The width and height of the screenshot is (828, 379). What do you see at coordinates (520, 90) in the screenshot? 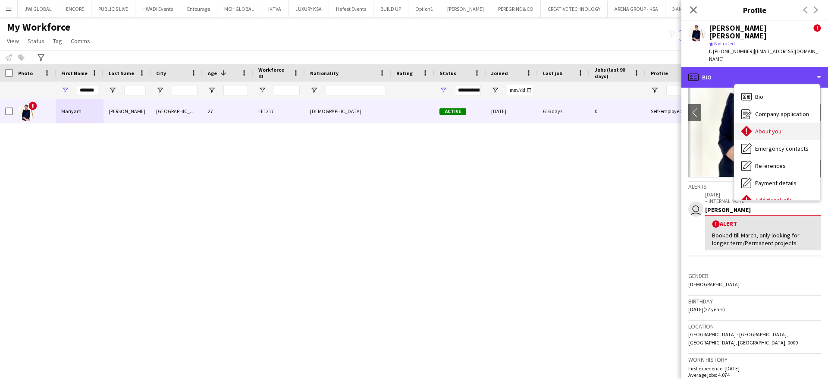
I see `input: Joined Filter Input` at bounding box center [520, 90].